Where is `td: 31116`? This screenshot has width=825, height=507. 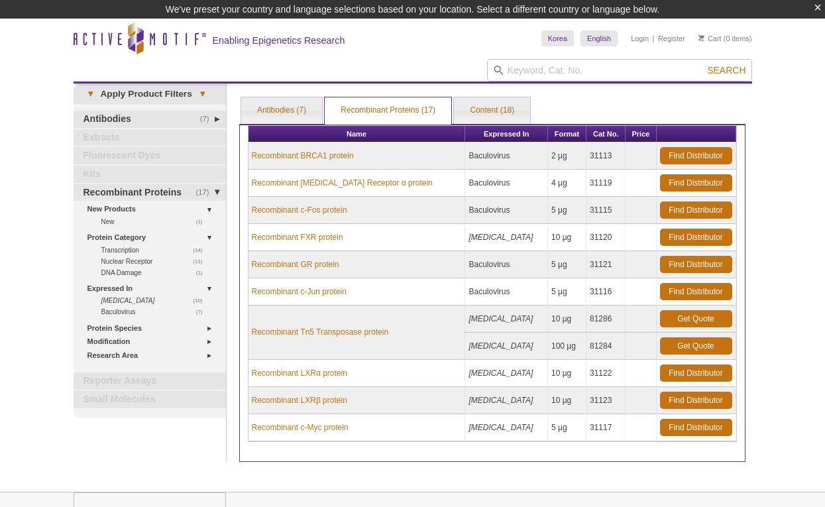
td: 31116 is located at coordinates (605, 291).